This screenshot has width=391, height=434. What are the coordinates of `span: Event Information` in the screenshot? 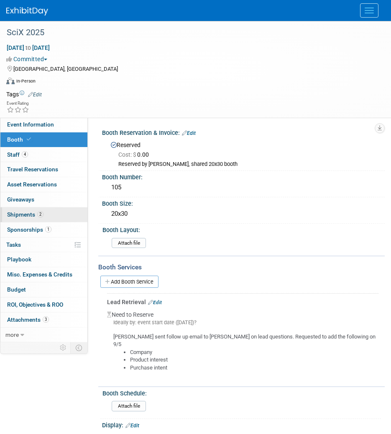 It's located at (31, 124).